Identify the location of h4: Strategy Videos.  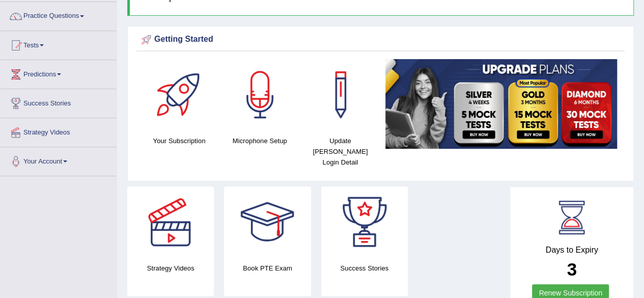
(170, 267).